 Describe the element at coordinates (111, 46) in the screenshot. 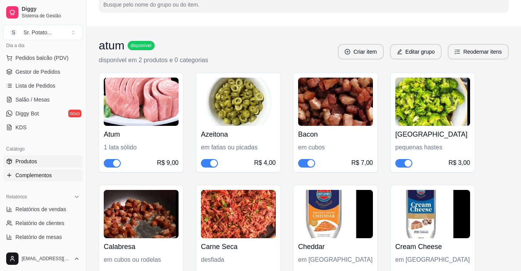

I see `h3: atum` at that location.